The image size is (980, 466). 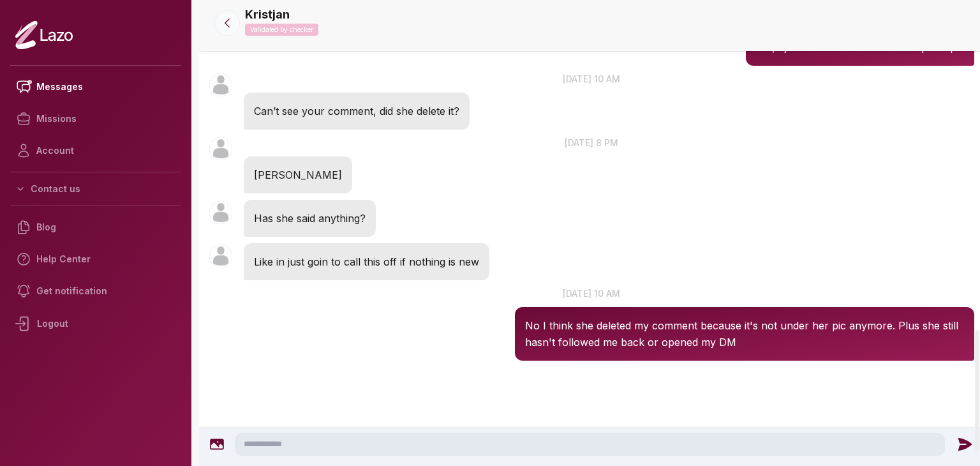 What do you see at coordinates (744, 334) in the screenshot?
I see `p: No I think she deleted my comment because it's not under her pic anymore. Plus she still hasn't f...` at bounding box center [744, 334].